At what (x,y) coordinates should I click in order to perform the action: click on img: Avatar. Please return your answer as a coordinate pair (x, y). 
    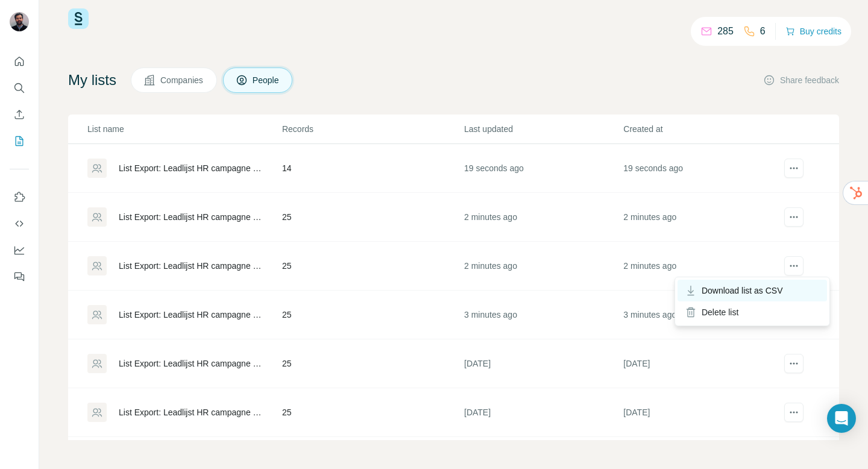
    Looking at the image, I should click on (20, 21).